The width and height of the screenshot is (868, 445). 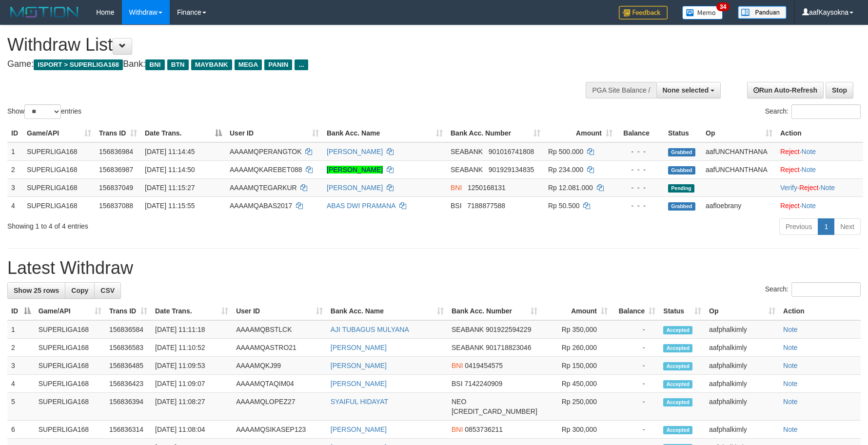 What do you see at coordinates (279, 406) in the screenshot?
I see `td: AAAAMQLOPEZ27` at bounding box center [279, 406].